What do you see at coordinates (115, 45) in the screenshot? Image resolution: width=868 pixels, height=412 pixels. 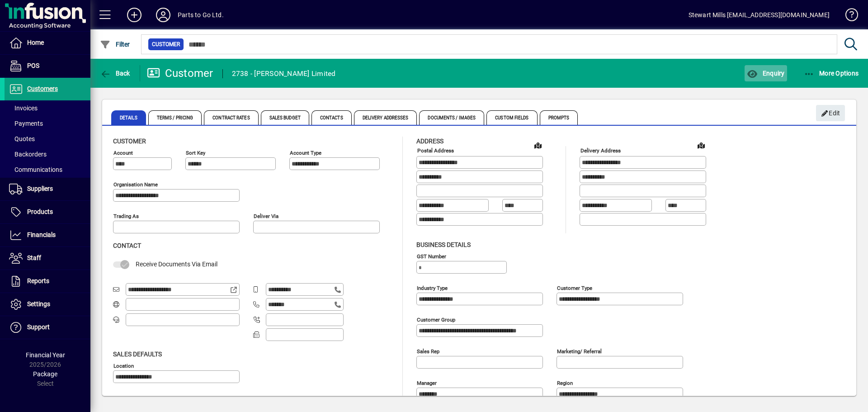 I see `button: Filter` at bounding box center [115, 45].